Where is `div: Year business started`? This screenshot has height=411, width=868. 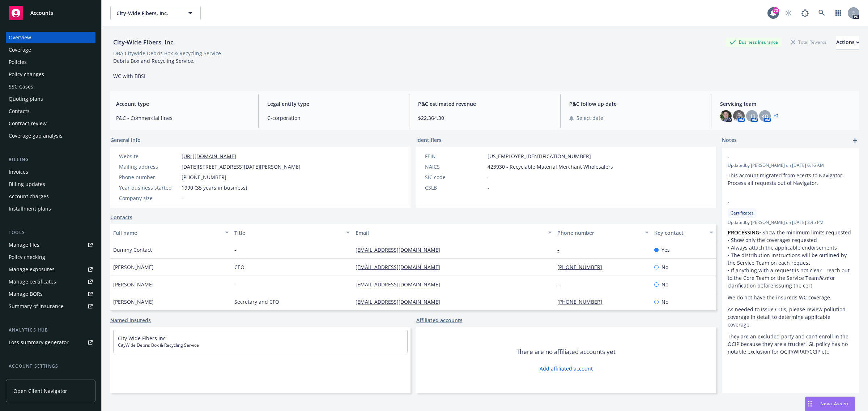 div: Year business started is located at coordinates (149, 187).